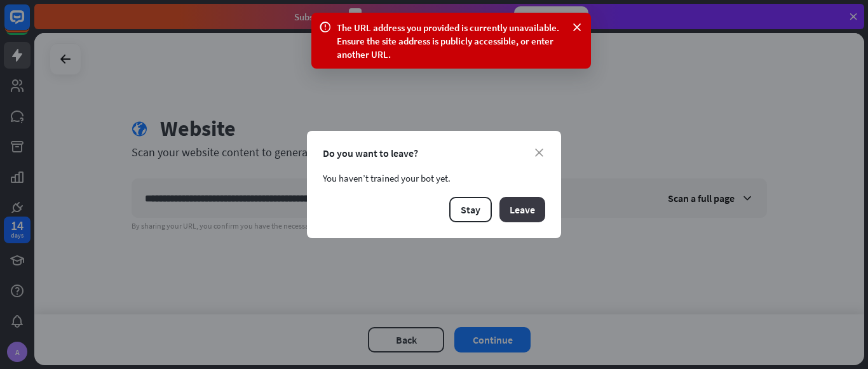 This screenshot has width=868, height=369. Describe the element at coordinates (29, 24) in the screenshot. I see `button: Open LiveChat chat widget` at that location.